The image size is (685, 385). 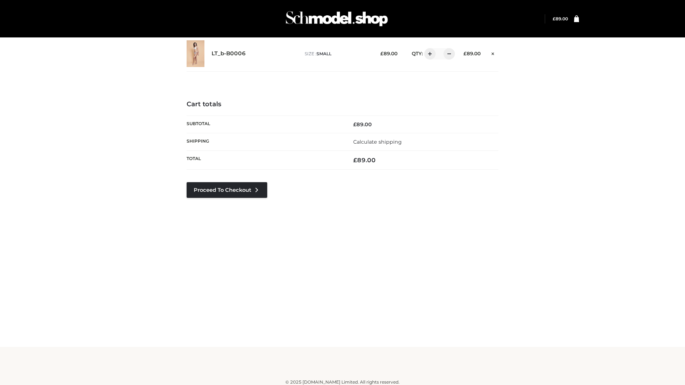 I want to click on div: QTY:, so click(x=428, y=54).